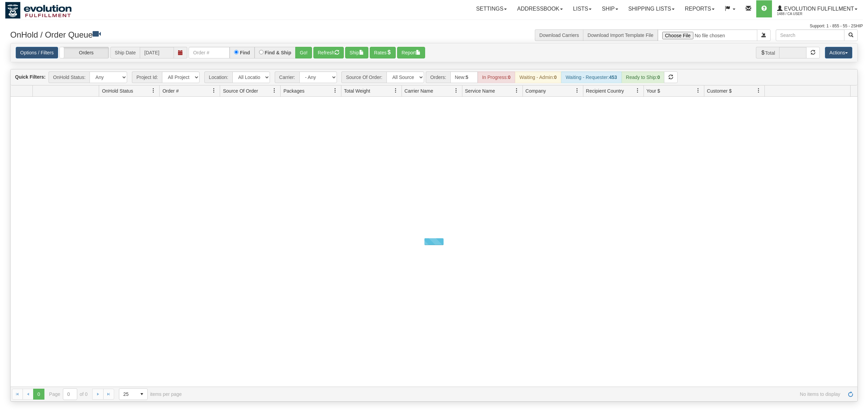 This screenshot has width=868, height=415. I want to click on span: Source Of Order, so click(240, 91).